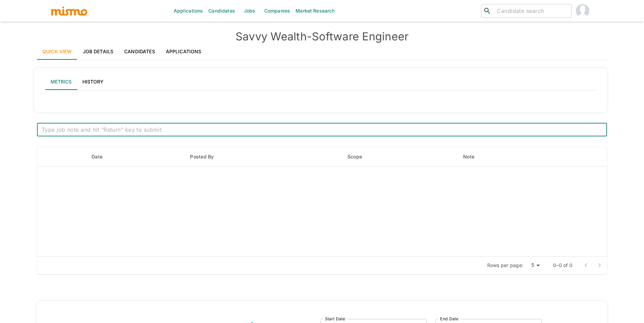 This screenshot has height=323, width=644. I want to click on a: Job Details, so click(98, 51).